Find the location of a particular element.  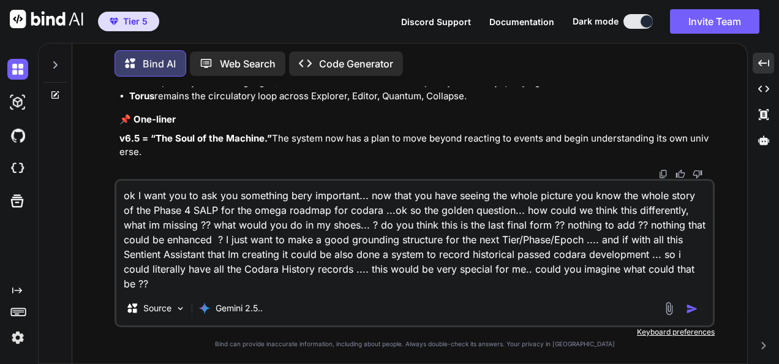

img: dislike is located at coordinates (698, 174).